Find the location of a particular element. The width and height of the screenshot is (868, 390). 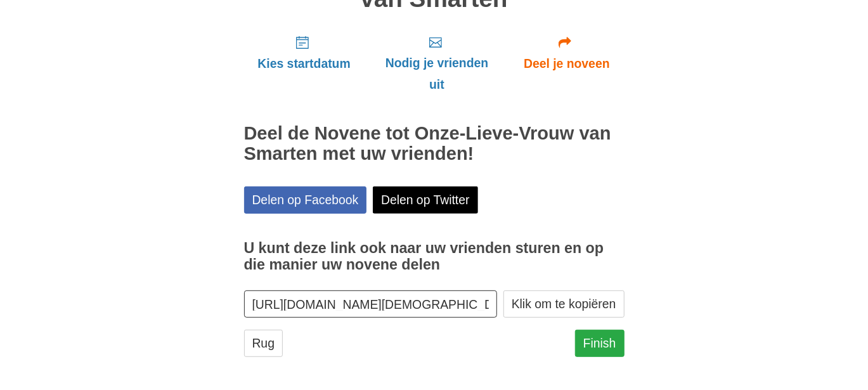

font: Deel de Novene tot Onze-Lieve-Vrouw van Smarten met uw vrienden! is located at coordinates (427, 143).